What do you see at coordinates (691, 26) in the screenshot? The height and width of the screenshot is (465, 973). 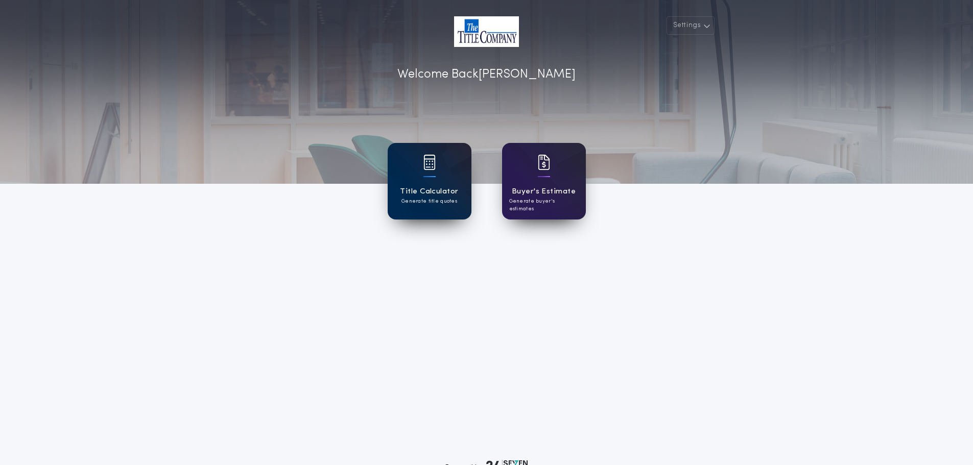 I see `button: Settings` at bounding box center [691, 26].